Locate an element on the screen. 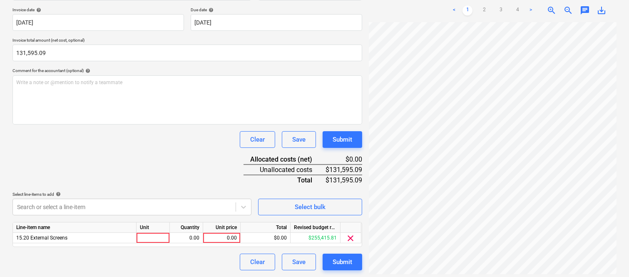  div: Quantity is located at coordinates (187, 227).